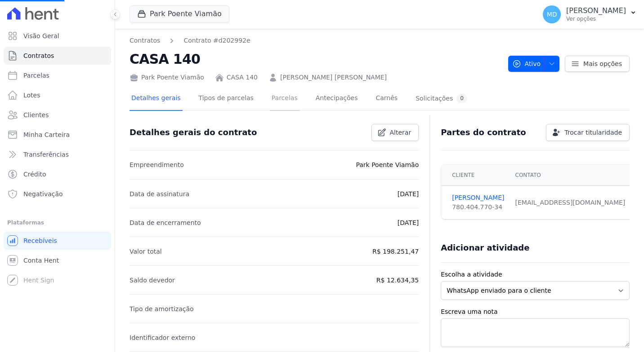  I want to click on p: Data de encerramento, so click(165, 223).